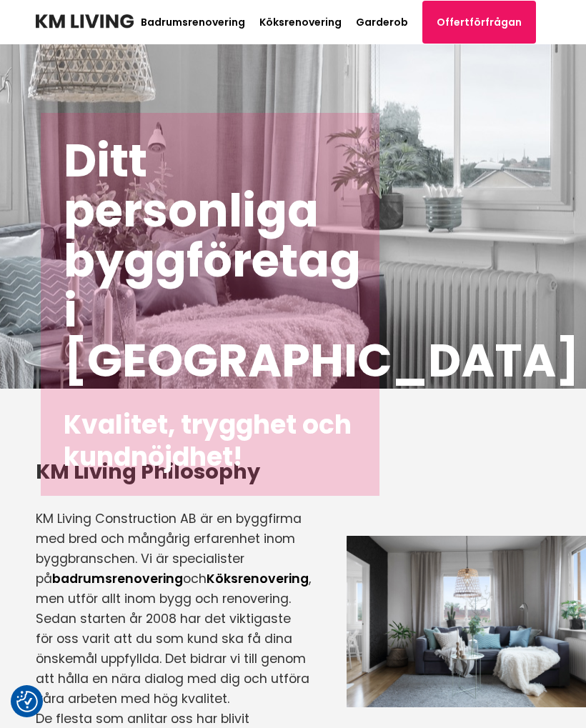 The image size is (586, 728). What do you see at coordinates (479, 22) in the screenshot?
I see `a: Offertförfrågan` at bounding box center [479, 22].